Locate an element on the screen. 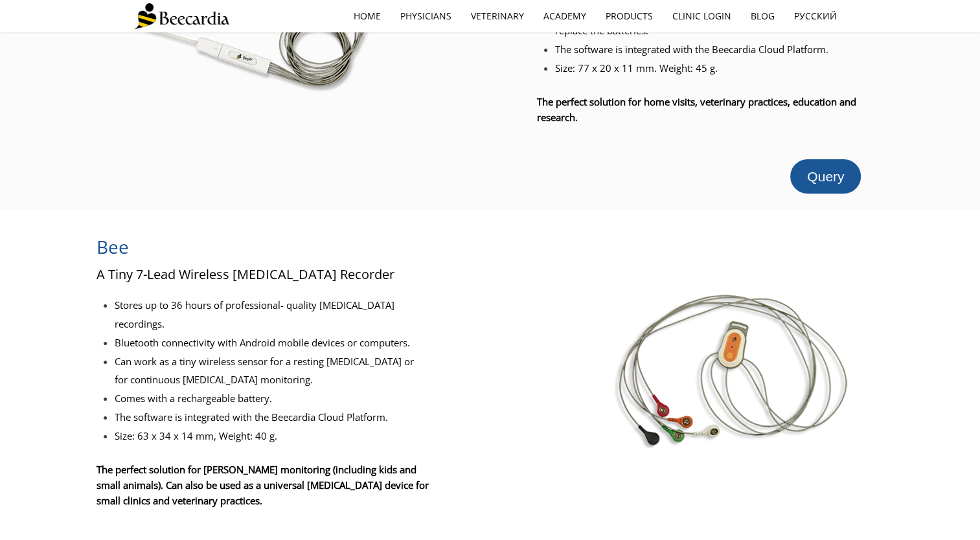  span: The perfect solution for home visits, veterinary practices, education and research. is located at coordinates (696, 110).